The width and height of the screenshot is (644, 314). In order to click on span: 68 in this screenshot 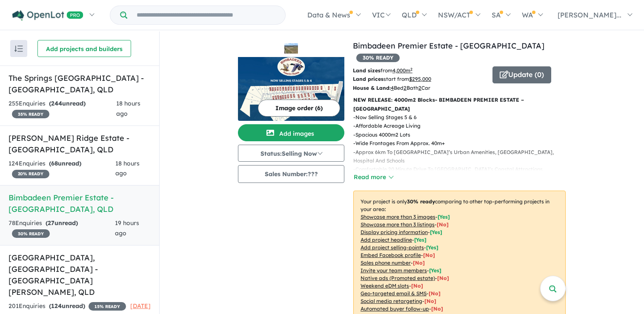, I will do `click(54, 164)`.